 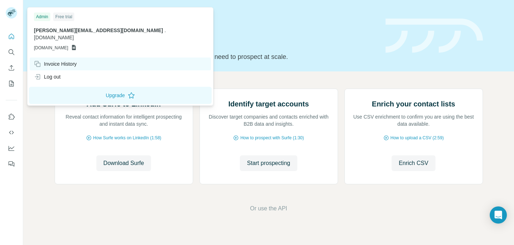 What do you see at coordinates (216, 57) in the screenshot?
I see `p: Pick your starting point and we’ll provide everything you need to prospect at scale.` at bounding box center [216, 57].